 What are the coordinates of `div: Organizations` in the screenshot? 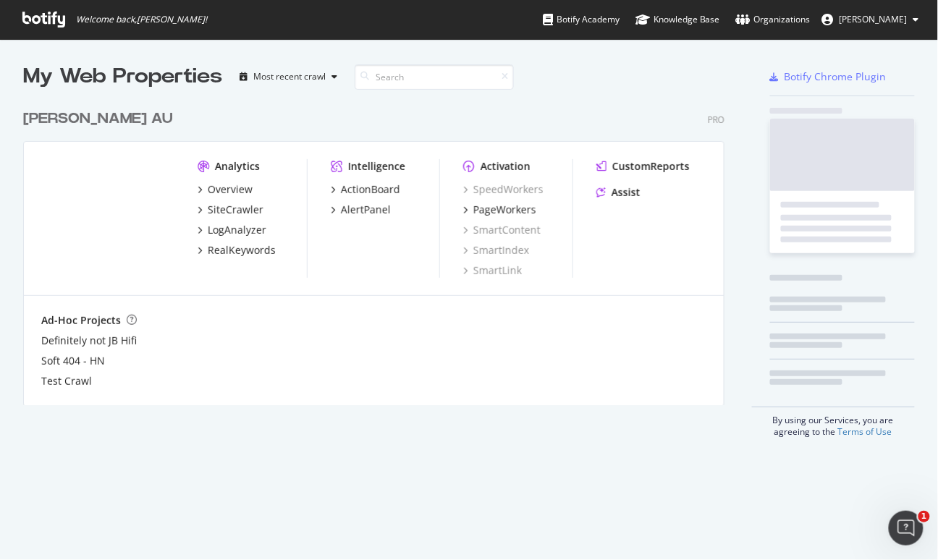 It's located at (773, 19).